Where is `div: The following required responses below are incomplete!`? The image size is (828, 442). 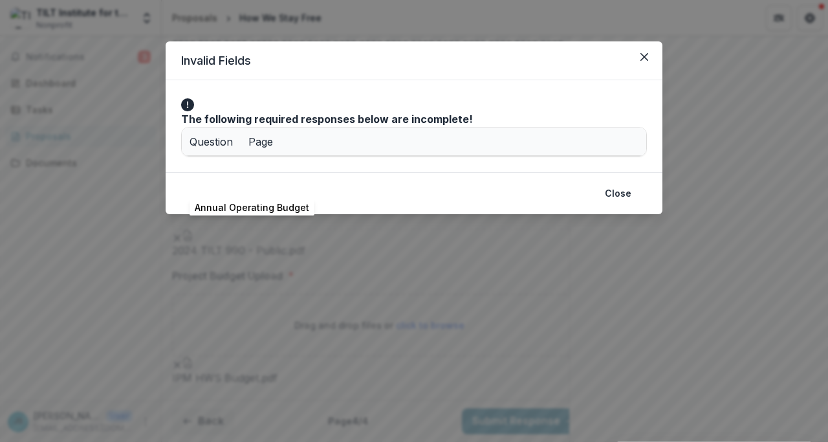 div: The following required responses below are incomplete! is located at coordinates (412, 119).